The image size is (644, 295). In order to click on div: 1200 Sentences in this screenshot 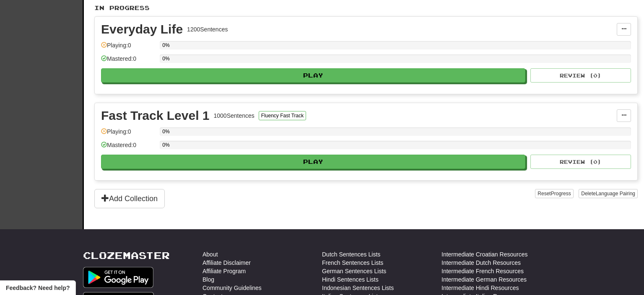, I will do `click(207, 29)`.